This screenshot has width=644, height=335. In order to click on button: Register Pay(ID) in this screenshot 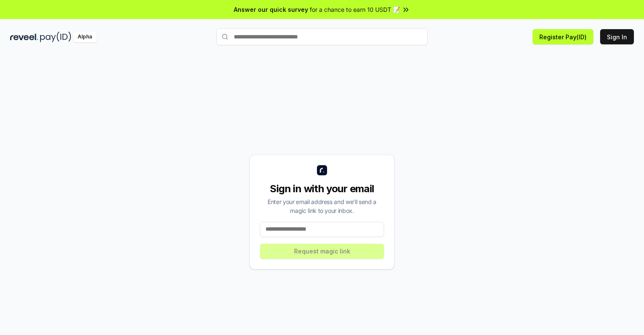, I will do `click(563, 37)`.